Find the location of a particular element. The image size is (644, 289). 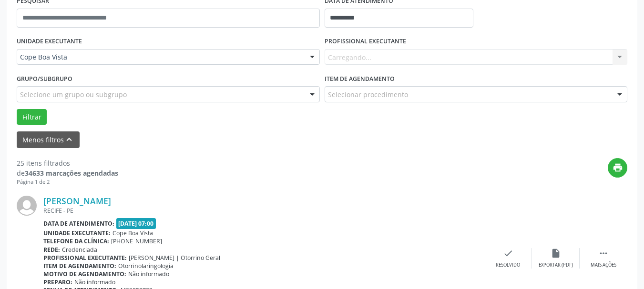

b: Motivo de agendamento: is located at coordinates (85, 274).